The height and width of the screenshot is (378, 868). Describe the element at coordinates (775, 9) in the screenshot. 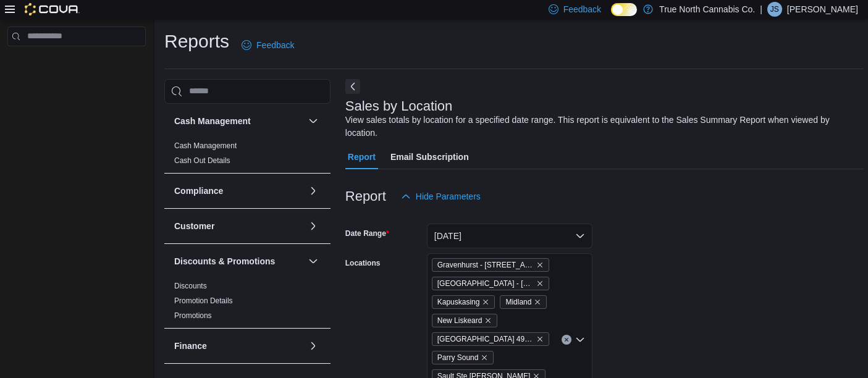

I see `span: JS` at that location.